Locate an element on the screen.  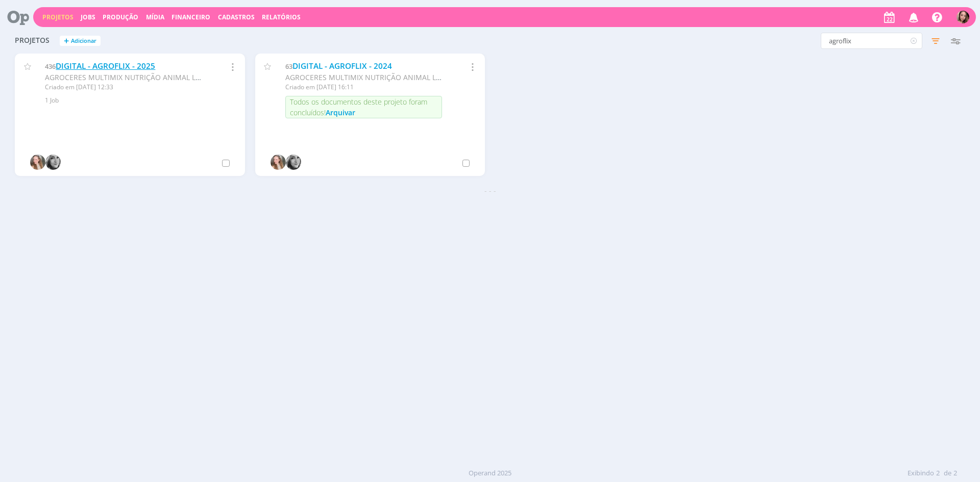
a: Financeiro is located at coordinates (191, 17).